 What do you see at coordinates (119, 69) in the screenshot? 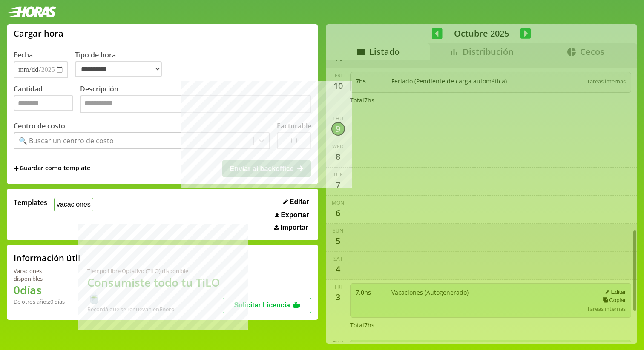
I see `select: Tipo de hora` at bounding box center [119, 69].